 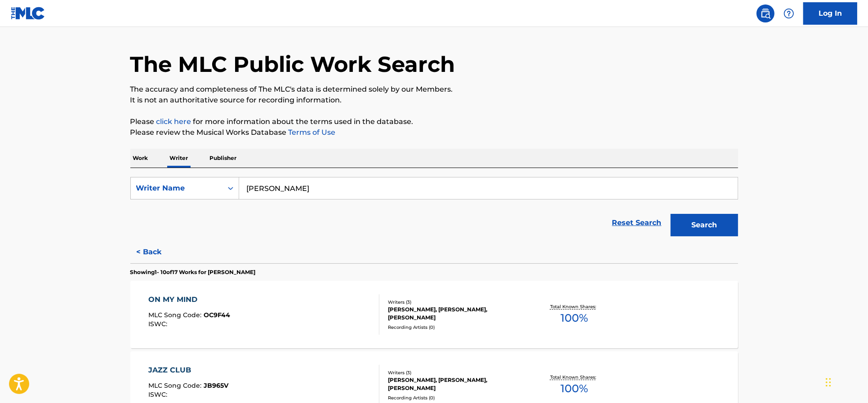 I want to click on button: Search, so click(x=704, y=225).